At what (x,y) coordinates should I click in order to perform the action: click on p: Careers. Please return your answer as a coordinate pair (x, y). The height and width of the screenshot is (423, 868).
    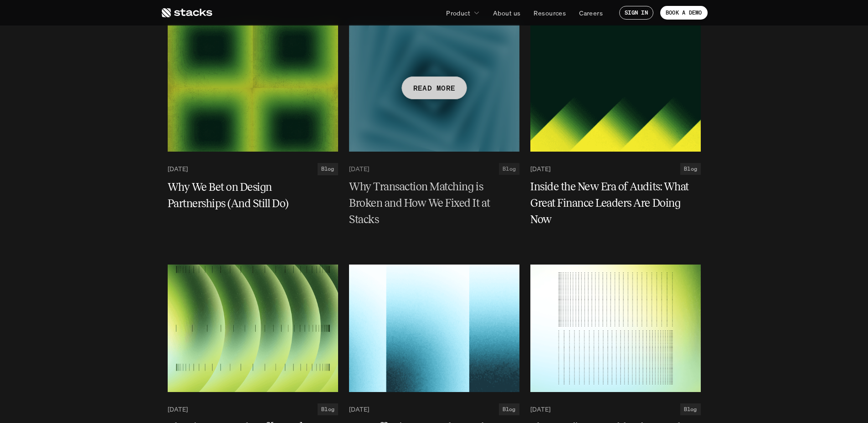
    Looking at the image, I should click on (591, 13).